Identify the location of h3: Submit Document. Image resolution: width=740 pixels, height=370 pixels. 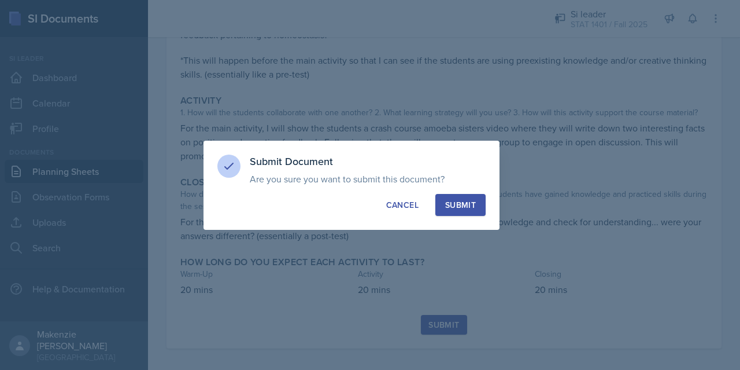
(368, 161).